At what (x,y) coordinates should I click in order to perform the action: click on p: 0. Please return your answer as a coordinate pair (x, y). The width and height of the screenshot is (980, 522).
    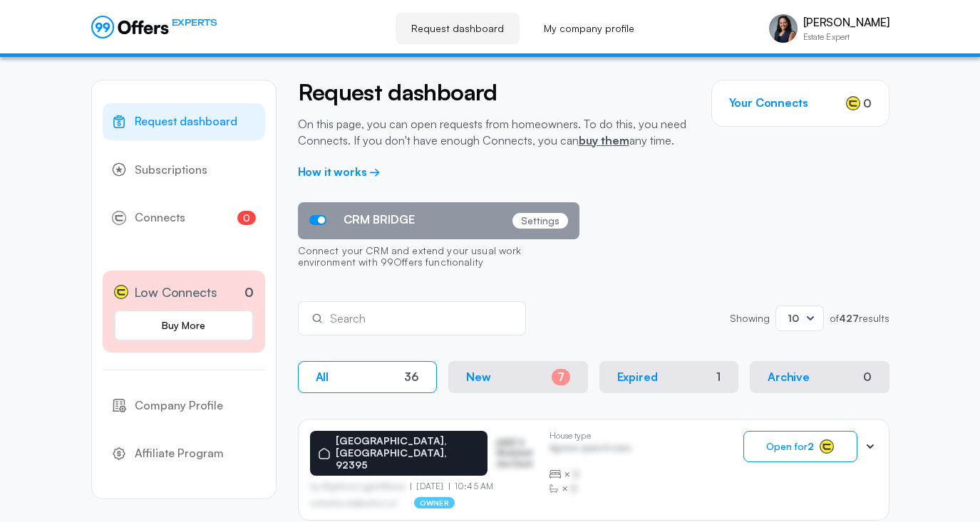
    Looking at the image, I should click on (248, 292).